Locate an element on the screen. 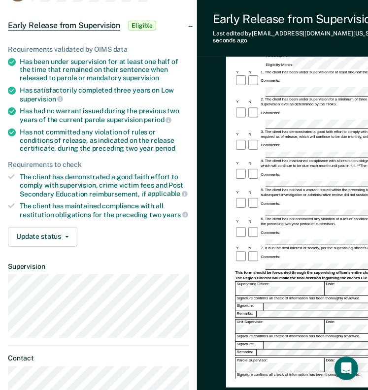 The width and height of the screenshot is (368, 390). div: Has had no warrant issued during the previous two years of the current parole supervision is located at coordinates (104, 115).